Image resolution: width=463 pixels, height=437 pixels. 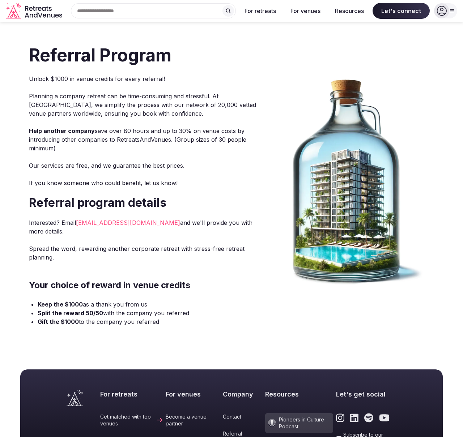 I want to click on h2: For venues, so click(x=193, y=394).